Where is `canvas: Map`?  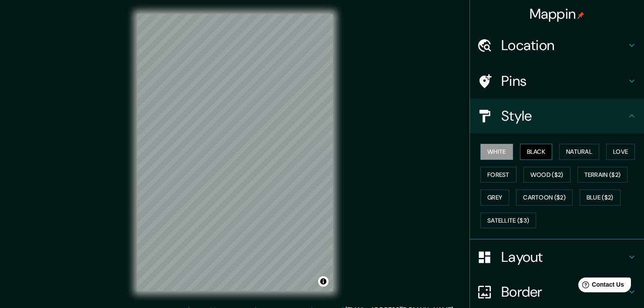
canvas: Map is located at coordinates (235, 153).